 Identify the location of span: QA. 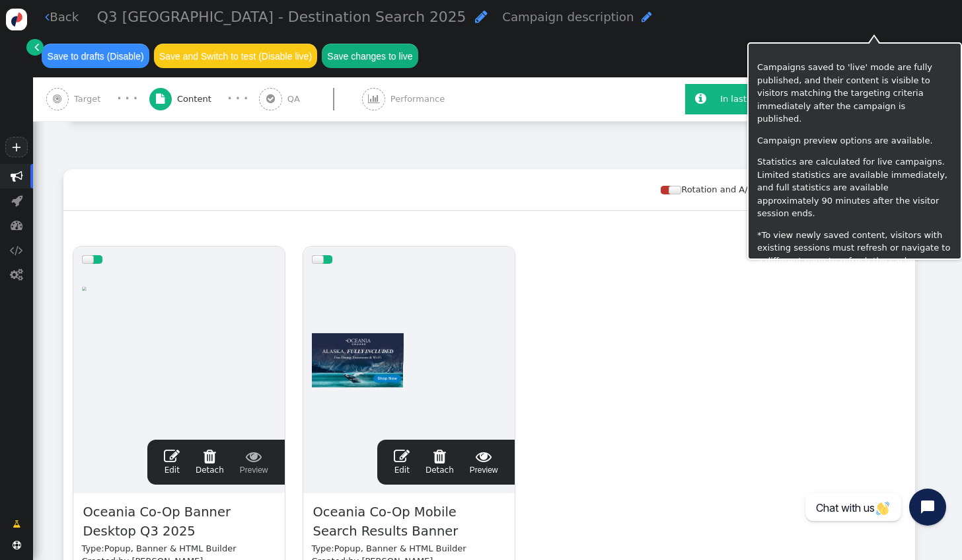
(296, 99).